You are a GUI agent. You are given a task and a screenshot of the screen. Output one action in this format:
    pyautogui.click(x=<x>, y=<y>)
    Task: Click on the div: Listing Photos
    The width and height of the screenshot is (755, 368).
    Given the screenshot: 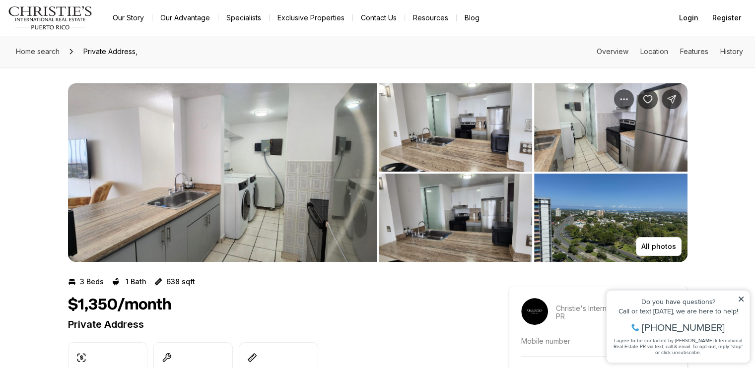 What is the action you would take?
    pyautogui.click(x=378, y=173)
    